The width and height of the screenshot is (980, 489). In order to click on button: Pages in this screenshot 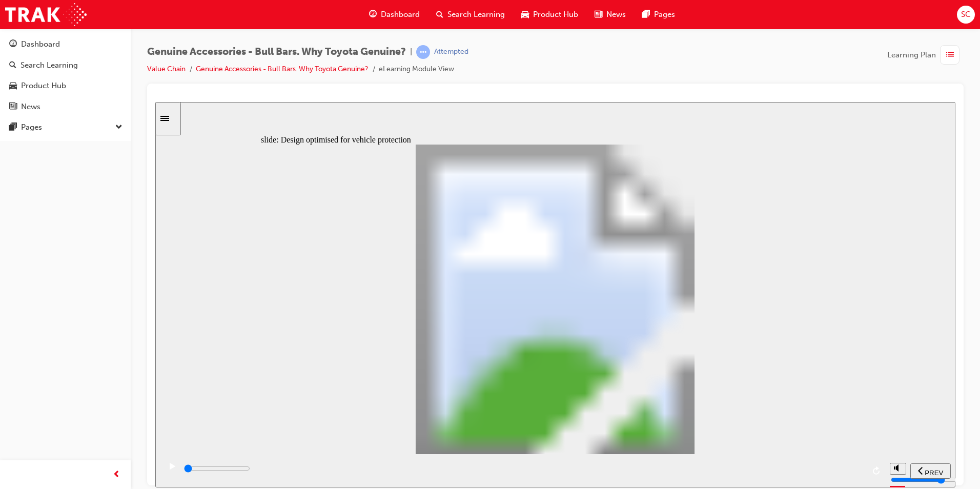, I will do `click(65, 127)`.